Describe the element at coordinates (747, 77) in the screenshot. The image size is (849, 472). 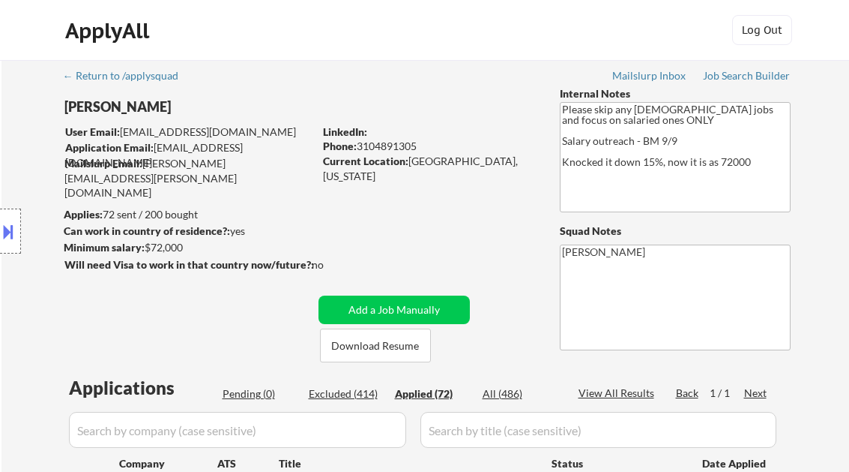
I see `a: Job Search Builder` at that location.